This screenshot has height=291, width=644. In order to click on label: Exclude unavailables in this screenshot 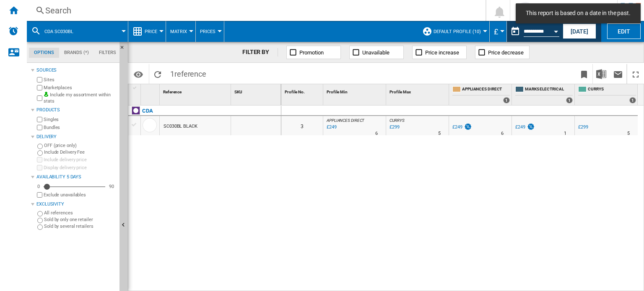, I will do `click(80, 195)`.